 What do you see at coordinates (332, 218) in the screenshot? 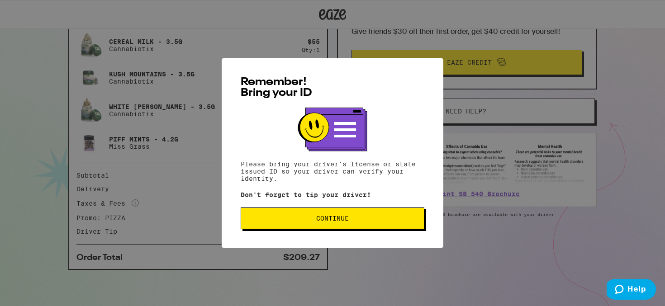
I see `button: Continue` at bounding box center [332, 218].